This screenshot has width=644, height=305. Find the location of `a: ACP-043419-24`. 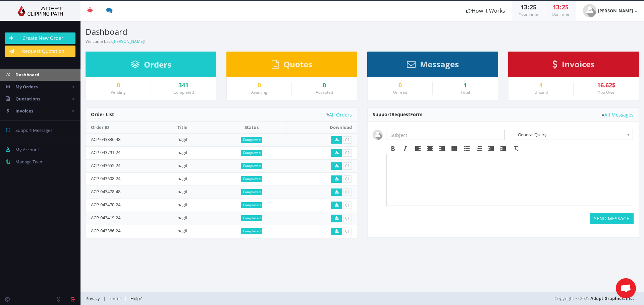

a: ACP-043419-24 is located at coordinates (106, 218).